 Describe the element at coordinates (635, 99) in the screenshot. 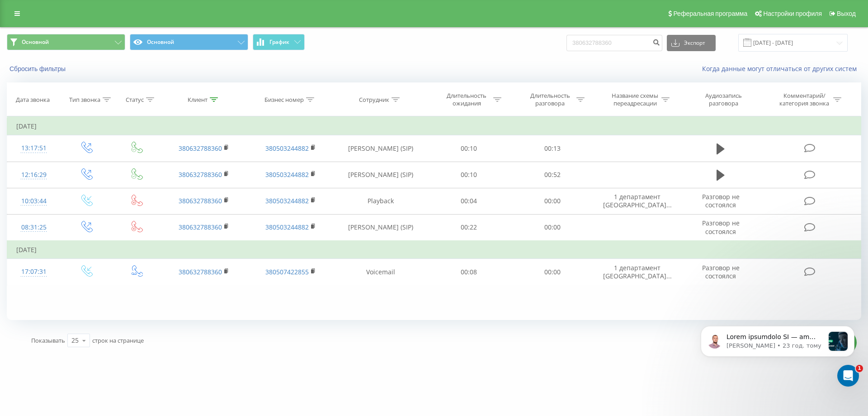

I see `div: Название схемы переадресации` at that location.